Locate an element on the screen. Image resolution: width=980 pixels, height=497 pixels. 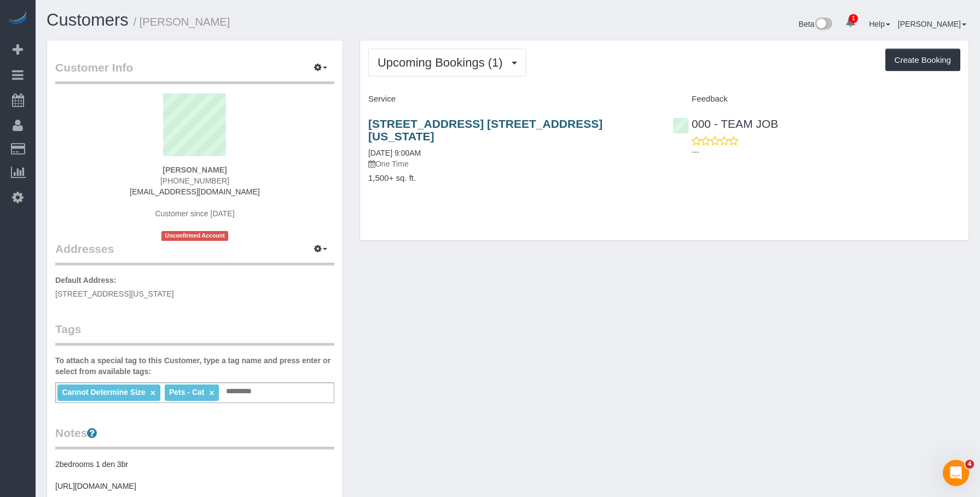
span: Unconfirmed Account is located at coordinates (195, 236).